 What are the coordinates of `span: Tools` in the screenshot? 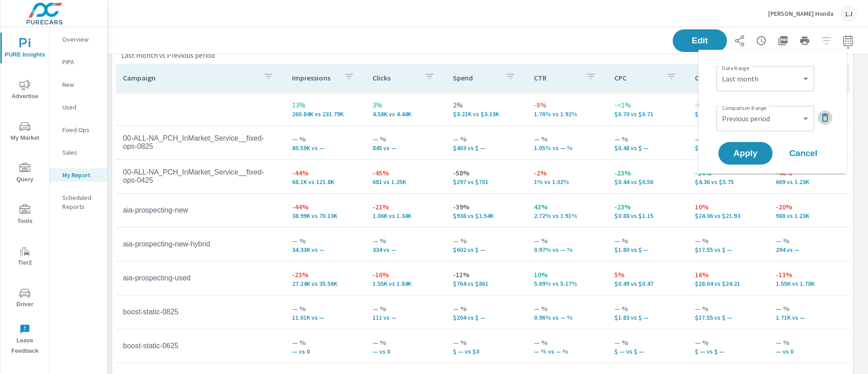 It's located at (25, 215).